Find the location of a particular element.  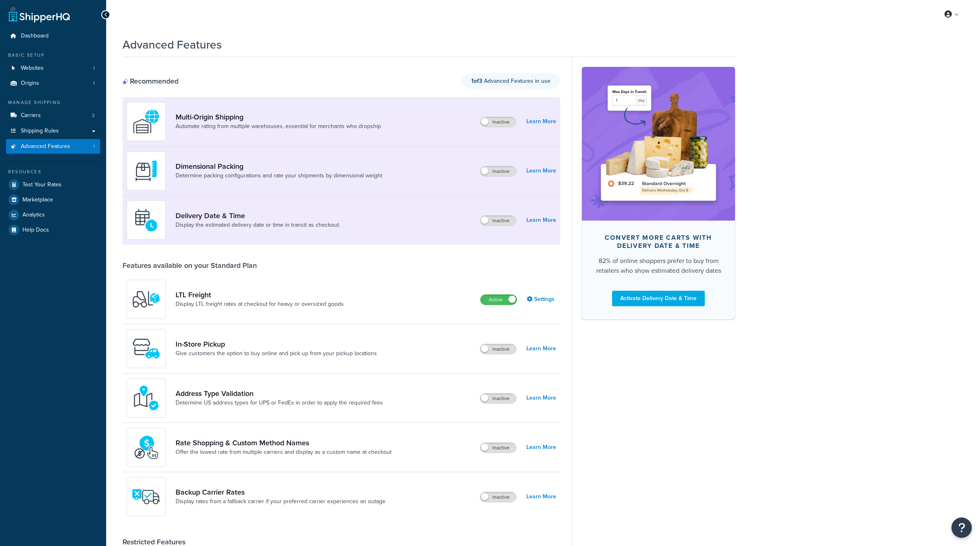

a: Settings is located at coordinates (541, 300).